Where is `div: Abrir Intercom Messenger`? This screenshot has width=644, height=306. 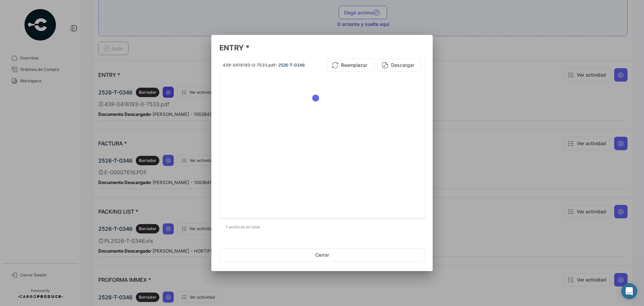
div: Abrir Intercom Messenger is located at coordinates (629, 291).